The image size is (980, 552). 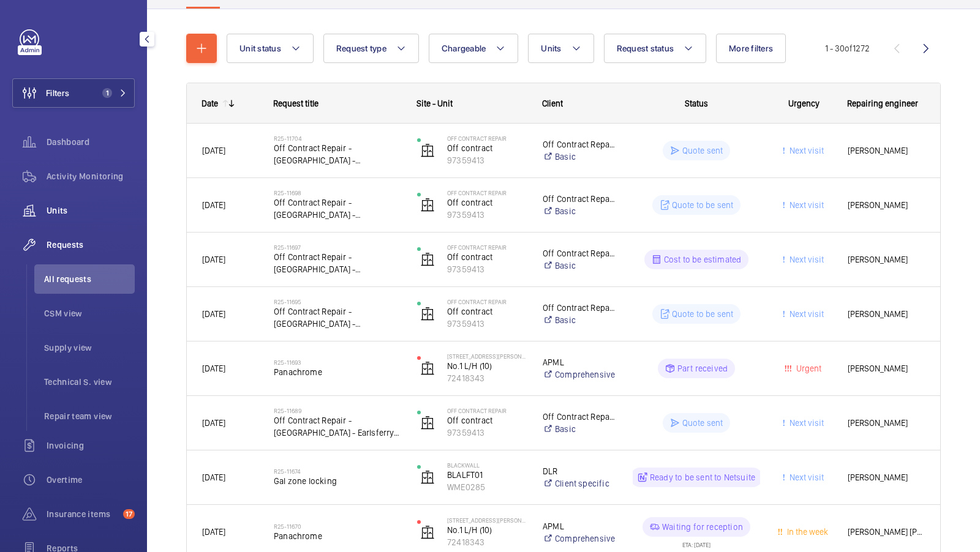 I want to click on p: DLR, so click(x=579, y=471).